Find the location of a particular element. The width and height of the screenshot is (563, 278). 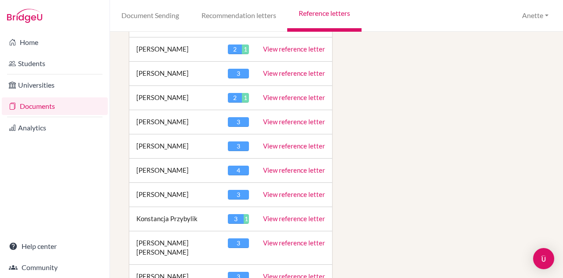

td: Konstancja Przybylik is located at coordinates (175, 218).